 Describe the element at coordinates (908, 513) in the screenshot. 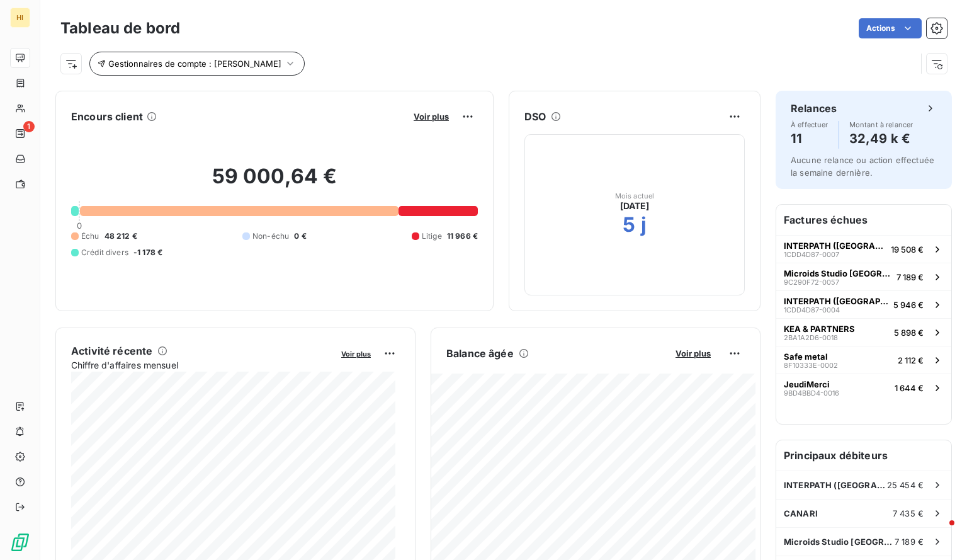

I see `span: 7 435 €` at that location.